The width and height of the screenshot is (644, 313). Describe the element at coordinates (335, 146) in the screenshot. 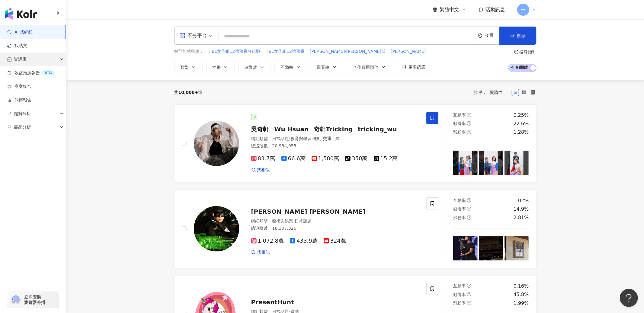

I see `div: 總追蹤數 ： 20,954,955` at that location.